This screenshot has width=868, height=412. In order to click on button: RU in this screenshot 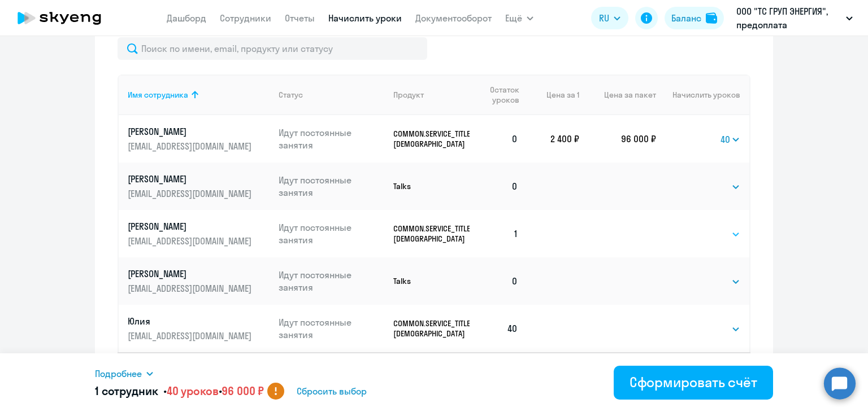, I will do `click(609, 18)`.